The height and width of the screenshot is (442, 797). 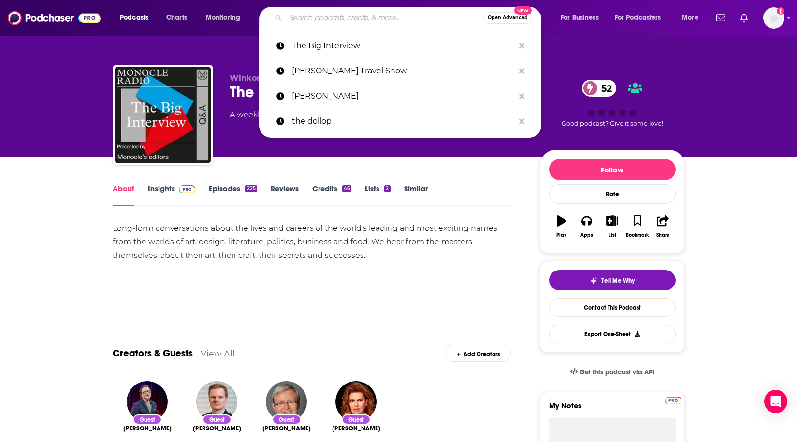 What do you see at coordinates (416, 195) in the screenshot?
I see `a: Similar` at bounding box center [416, 195].